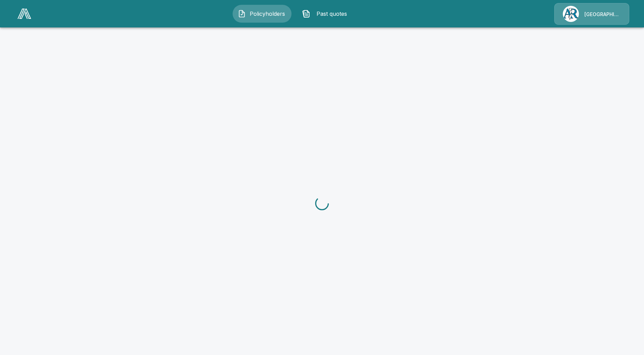 The height and width of the screenshot is (355, 644). I want to click on a: Policyholders IconPolicyholders, so click(262, 14).